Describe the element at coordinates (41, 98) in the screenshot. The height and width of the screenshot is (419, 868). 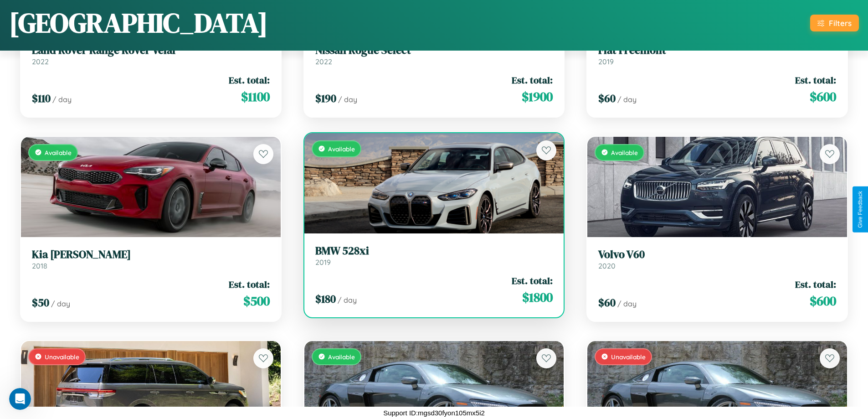
I see `span: $ 110` at that location.